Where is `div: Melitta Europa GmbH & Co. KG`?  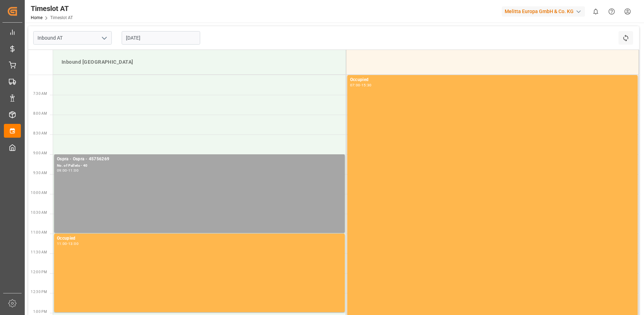 div: Melitta Europa GmbH & Co. KG is located at coordinates (543, 11).